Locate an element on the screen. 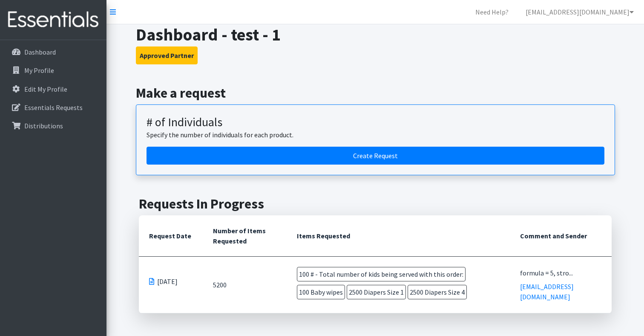 The image size is (644, 336). h2: Make a request is located at coordinates (375, 93).